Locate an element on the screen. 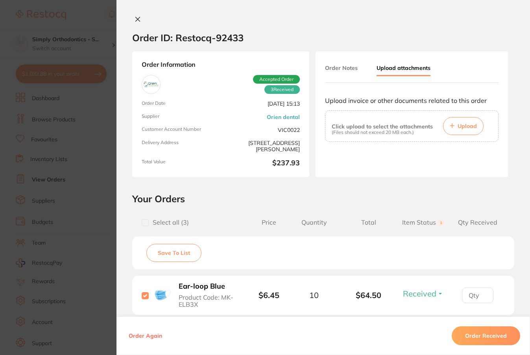 Image resolution: width=530 pixels, height=355 pixels. input: Qty is located at coordinates (477, 296).